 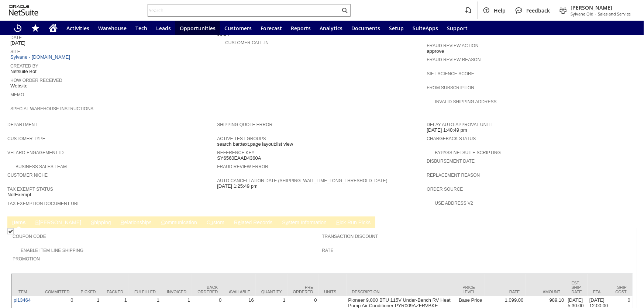 What do you see at coordinates (239, 158) in the screenshot?
I see `span: SY6560EAAD4360A` at bounding box center [239, 158].